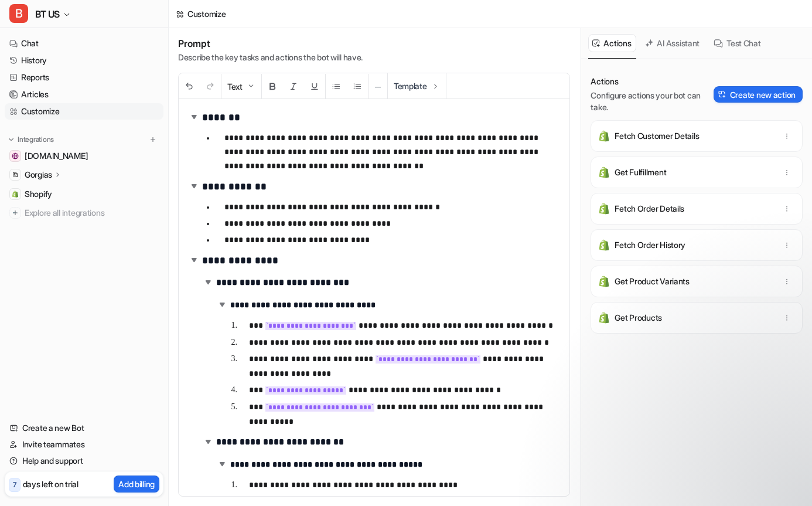 Image resolution: width=812 pixels, height=506 pixels. I want to click on img: explore all integrations, so click(15, 213).